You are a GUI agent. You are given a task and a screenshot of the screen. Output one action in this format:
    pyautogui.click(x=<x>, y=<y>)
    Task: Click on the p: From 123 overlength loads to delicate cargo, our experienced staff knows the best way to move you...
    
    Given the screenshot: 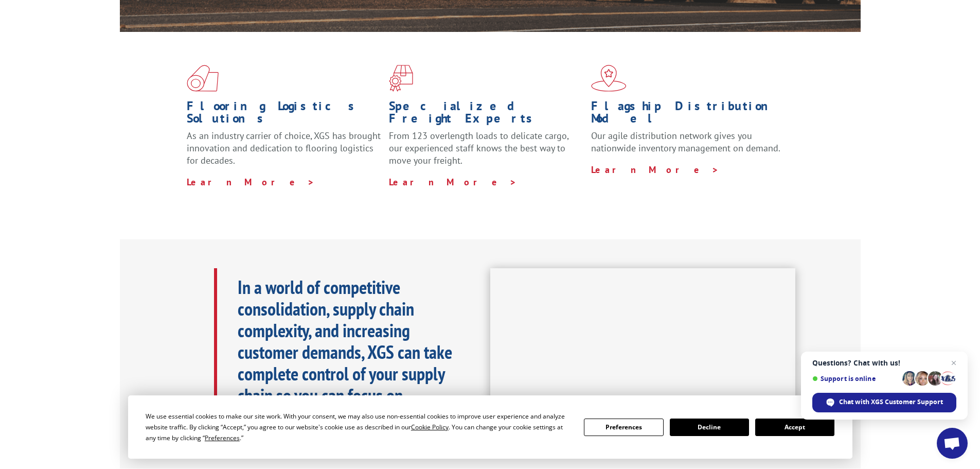 What is the action you would take?
    pyautogui.click(x=486, y=152)
    